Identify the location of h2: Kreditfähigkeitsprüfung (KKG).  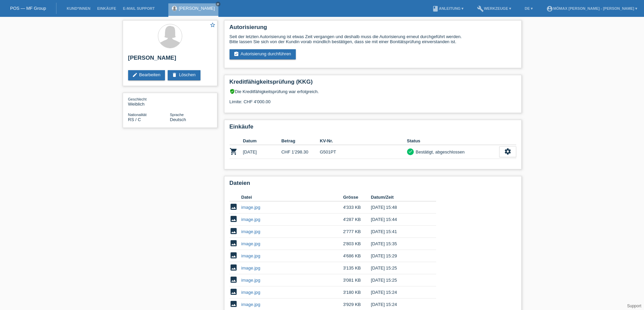
(373, 84).